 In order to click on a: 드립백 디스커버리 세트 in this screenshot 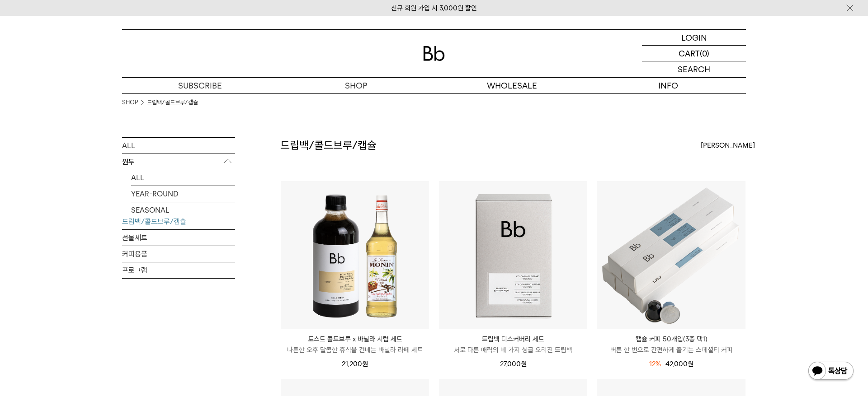, I will do `click(513, 255)`.